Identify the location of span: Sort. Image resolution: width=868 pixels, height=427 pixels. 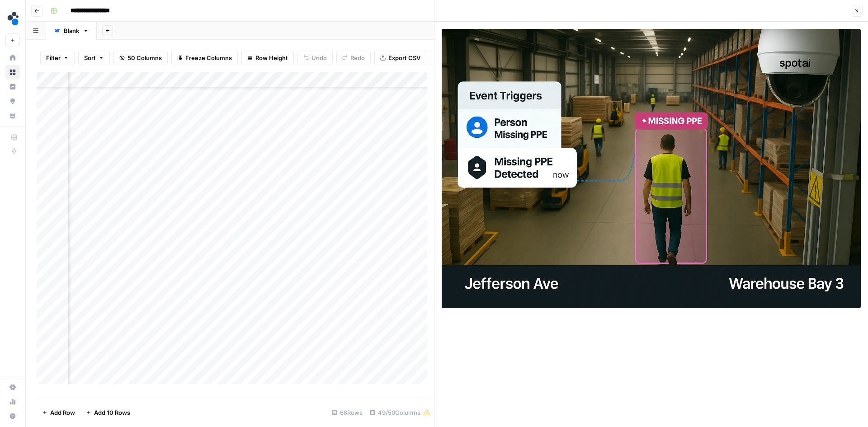
(90, 58).